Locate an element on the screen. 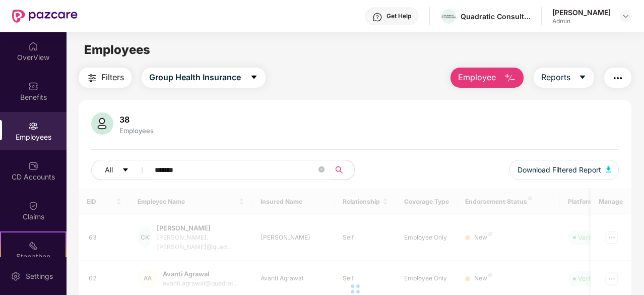 The height and width of the screenshot is (295, 644). span: Filters is located at coordinates (112, 77).